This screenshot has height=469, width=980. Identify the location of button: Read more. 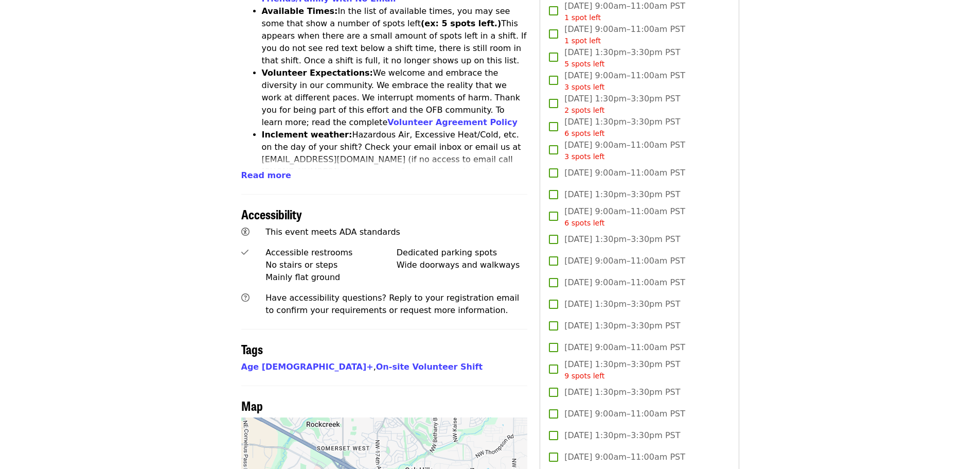
(266, 175).